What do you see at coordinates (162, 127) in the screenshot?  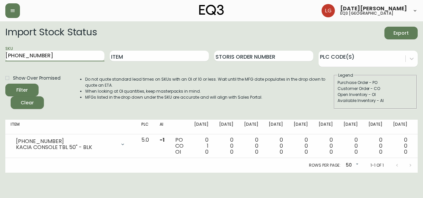 I see `th: AI` at bounding box center [162, 127].